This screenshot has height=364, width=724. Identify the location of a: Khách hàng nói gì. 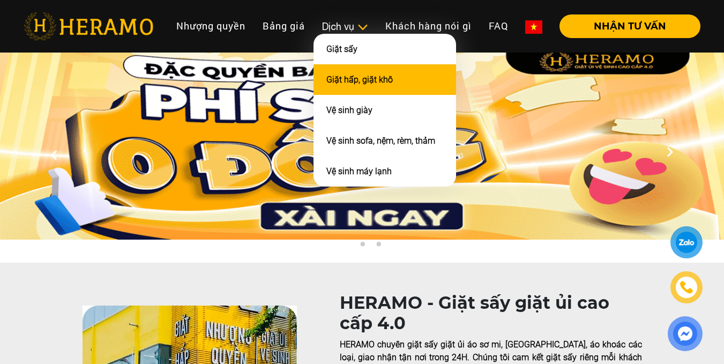
(428, 26).